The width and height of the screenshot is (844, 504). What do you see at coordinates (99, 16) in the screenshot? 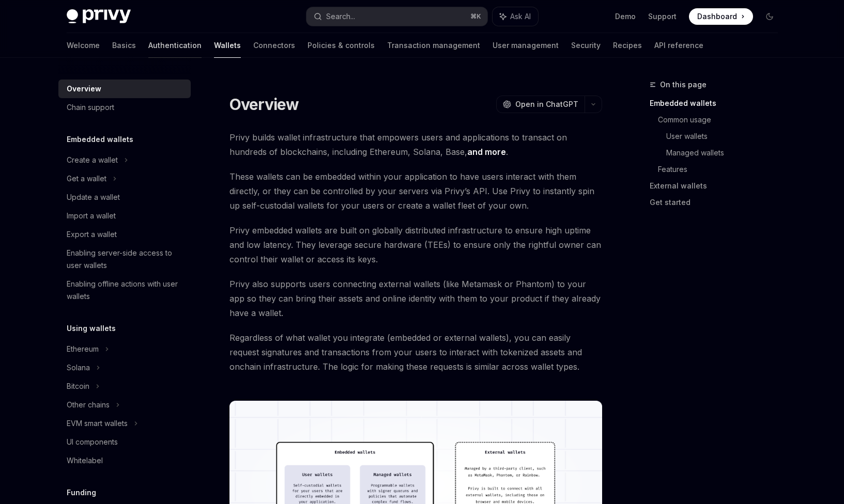
I see `img: dark logo` at bounding box center [99, 16].